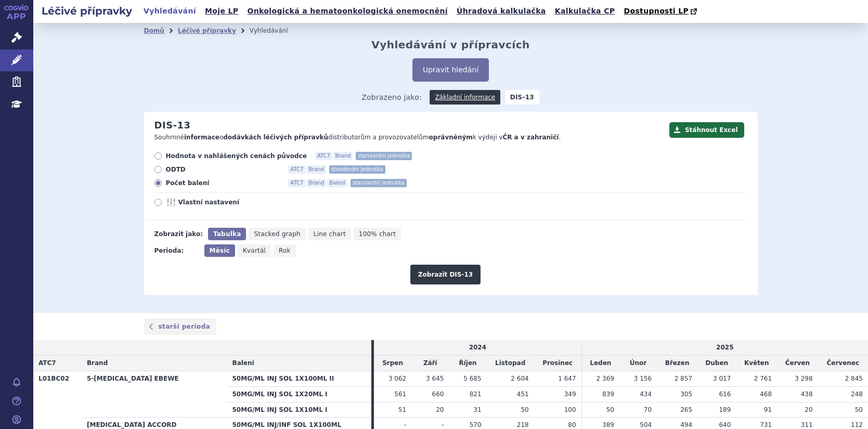  I want to click on span: 349, so click(570, 394).